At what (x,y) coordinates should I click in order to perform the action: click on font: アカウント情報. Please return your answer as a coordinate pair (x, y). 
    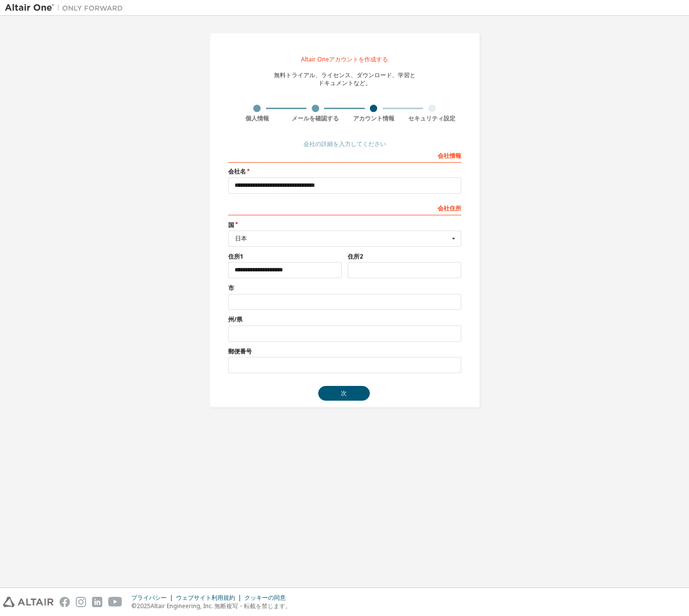
    Looking at the image, I should click on (374, 118).